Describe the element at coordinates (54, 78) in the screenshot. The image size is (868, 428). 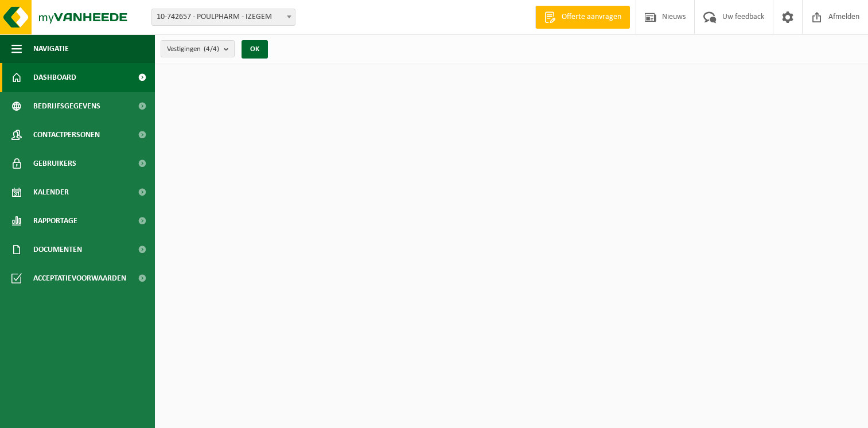
I see `span: Dashboard` at that location.